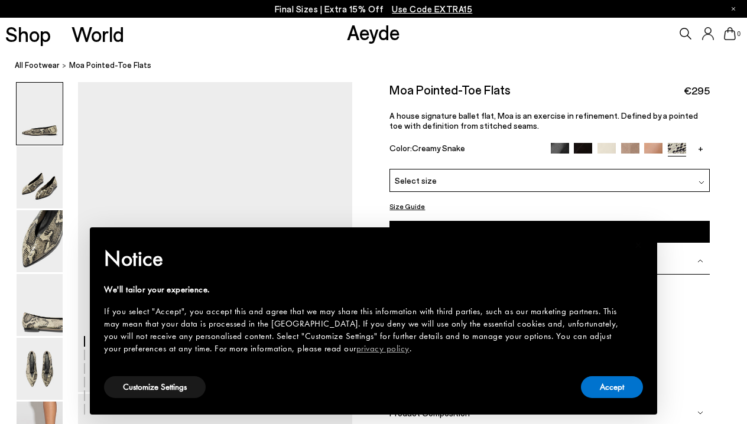  Describe the element at coordinates (364, 289) in the screenshot. I see `div: We'll tailor your experience.` at that location.